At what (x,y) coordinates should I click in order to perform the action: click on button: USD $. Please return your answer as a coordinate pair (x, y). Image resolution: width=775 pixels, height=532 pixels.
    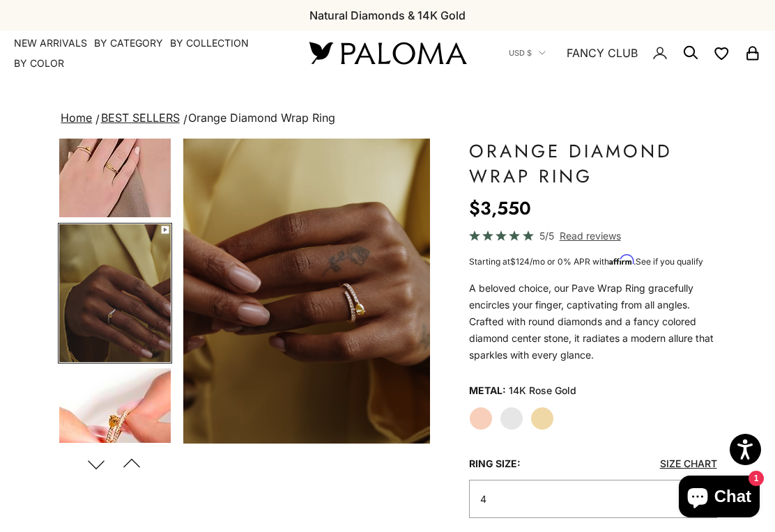
    Looking at the image, I should click on (527, 53).